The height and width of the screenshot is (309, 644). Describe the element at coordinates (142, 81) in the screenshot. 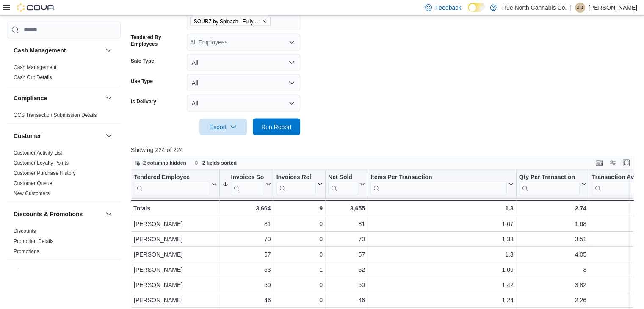

I see `label: Use Type` at that location.